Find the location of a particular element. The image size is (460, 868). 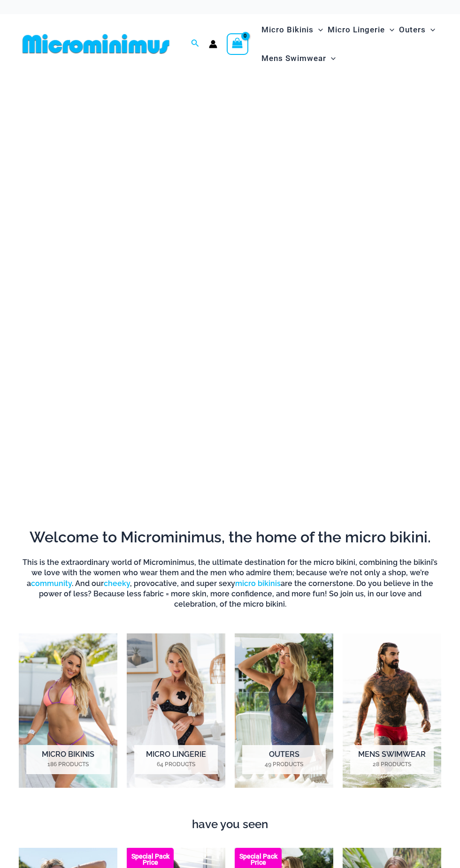

a: community is located at coordinates (51, 584).